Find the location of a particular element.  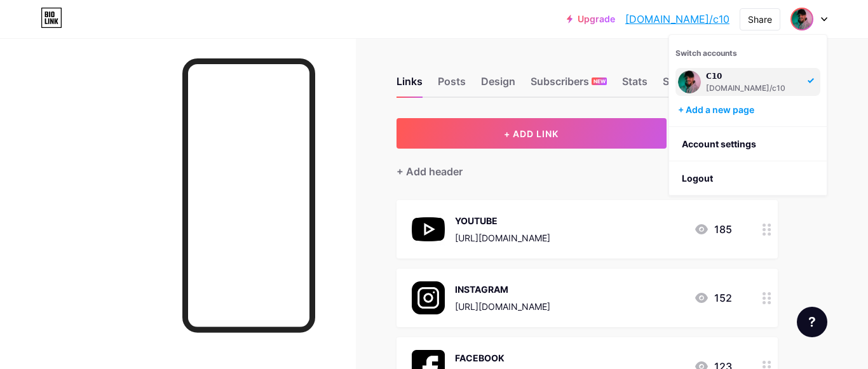

span: + ADD LINK is located at coordinates (531, 134).